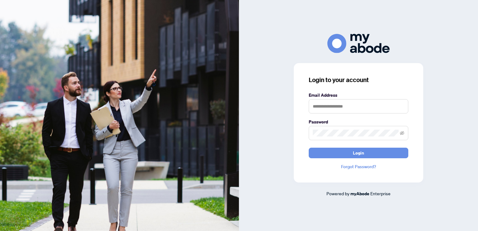  Describe the element at coordinates (358, 80) in the screenshot. I see `h3: Login to your account` at that location.